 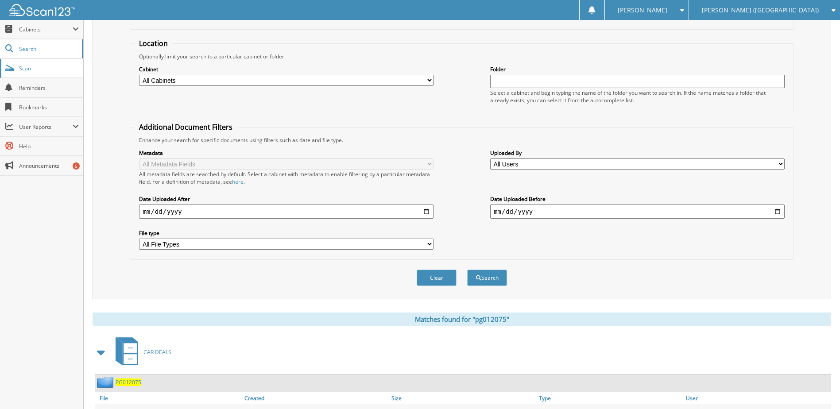 What do you see at coordinates (487, 278) in the screenshot?
I see `button: Search` at bounding box center [487, 278].